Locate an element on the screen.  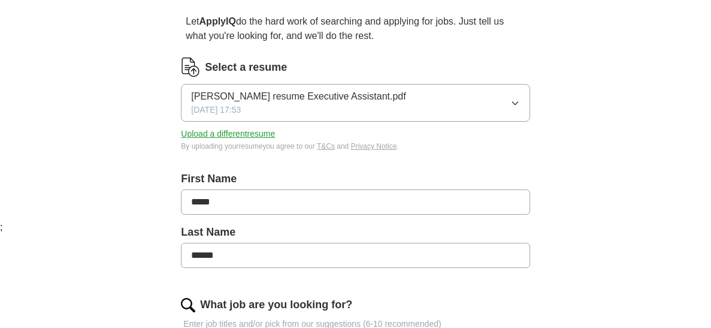
p: Let do the hard work of searching and applying for jobs. Just tell us what you're looking for, an... is located at coordinates (355, 29).